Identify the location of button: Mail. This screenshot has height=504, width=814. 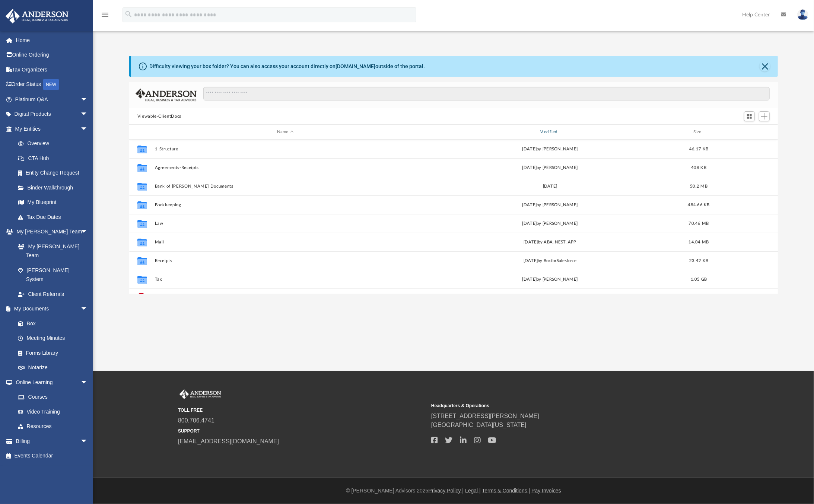
(285, 242).